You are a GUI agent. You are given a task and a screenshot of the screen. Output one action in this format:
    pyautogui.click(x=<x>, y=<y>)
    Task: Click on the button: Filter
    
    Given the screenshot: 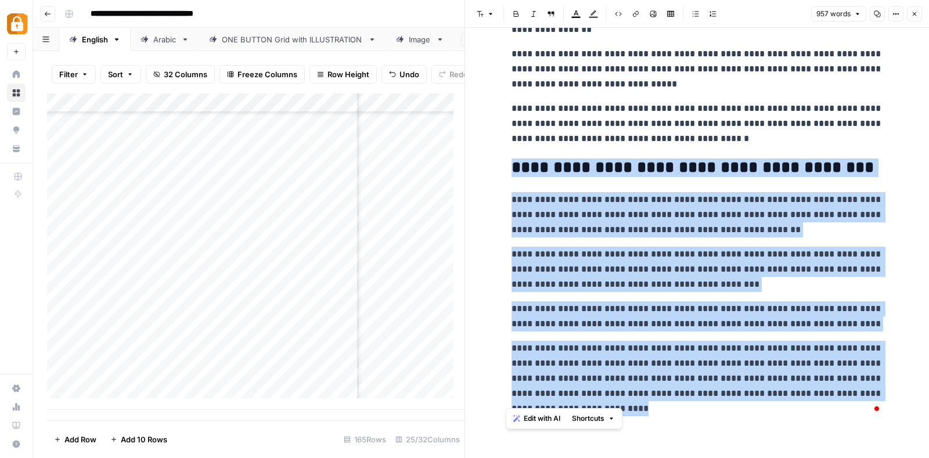 What is the action you would take?
    pyautogui.click(x=74, y=74)
    